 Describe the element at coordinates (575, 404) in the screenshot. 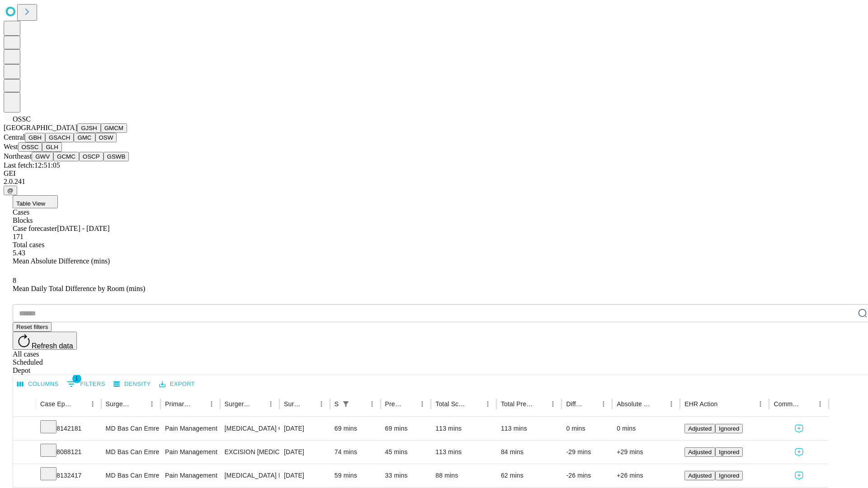

I see `div: Difference` at that location.